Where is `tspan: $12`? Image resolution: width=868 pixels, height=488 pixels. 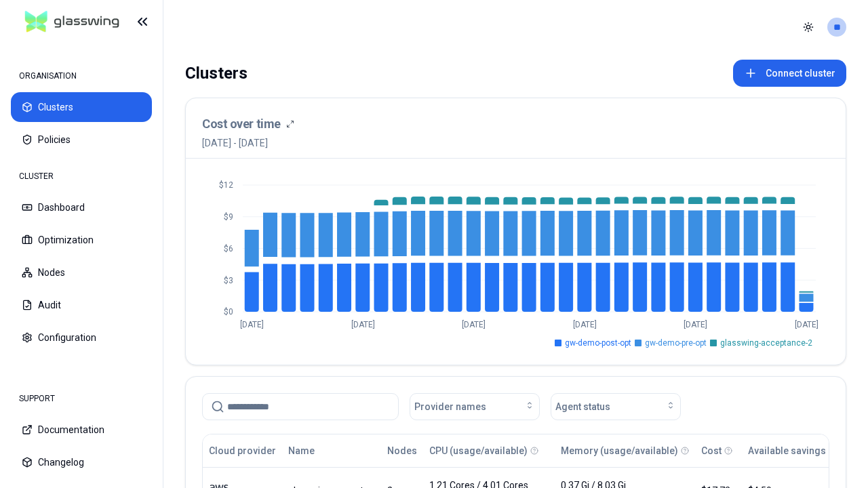 tspan: $12 is located at coordinates (226, 185).